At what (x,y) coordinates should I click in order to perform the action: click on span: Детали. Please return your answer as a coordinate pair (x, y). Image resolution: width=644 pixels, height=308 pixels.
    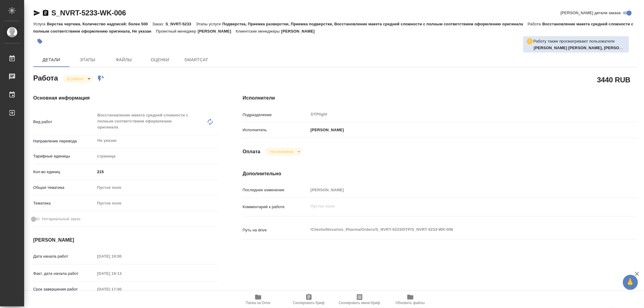
    Looking at the image, I should click on (52, 60).